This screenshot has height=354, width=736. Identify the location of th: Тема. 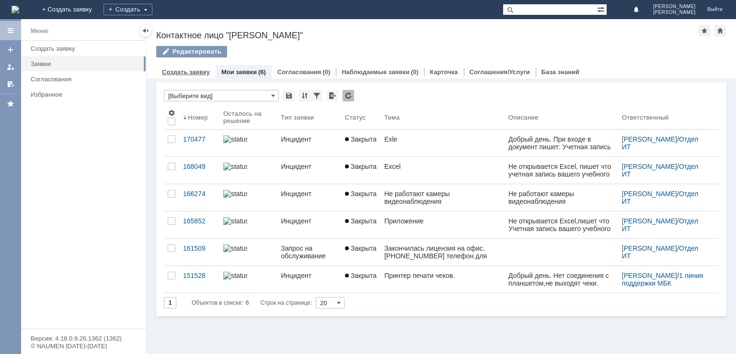
(442, 117).